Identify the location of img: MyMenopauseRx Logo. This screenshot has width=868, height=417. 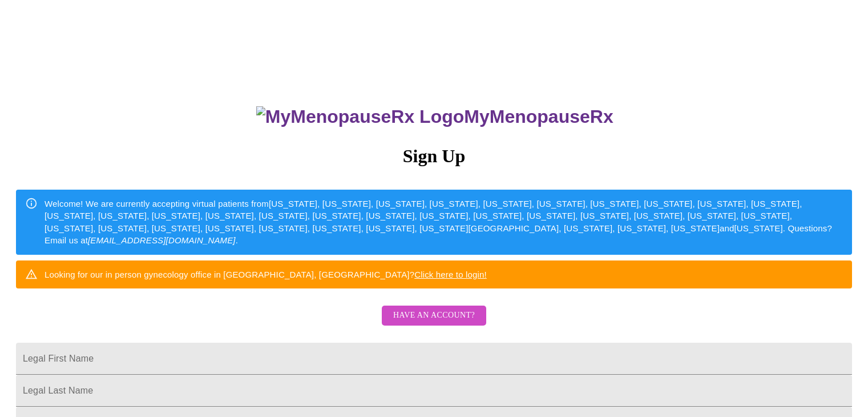
(360, 116).